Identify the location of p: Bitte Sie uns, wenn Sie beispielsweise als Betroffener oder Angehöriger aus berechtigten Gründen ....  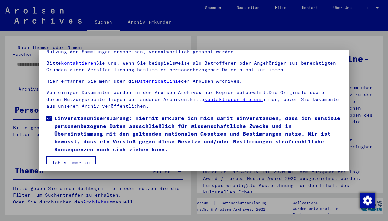
(194, 67).